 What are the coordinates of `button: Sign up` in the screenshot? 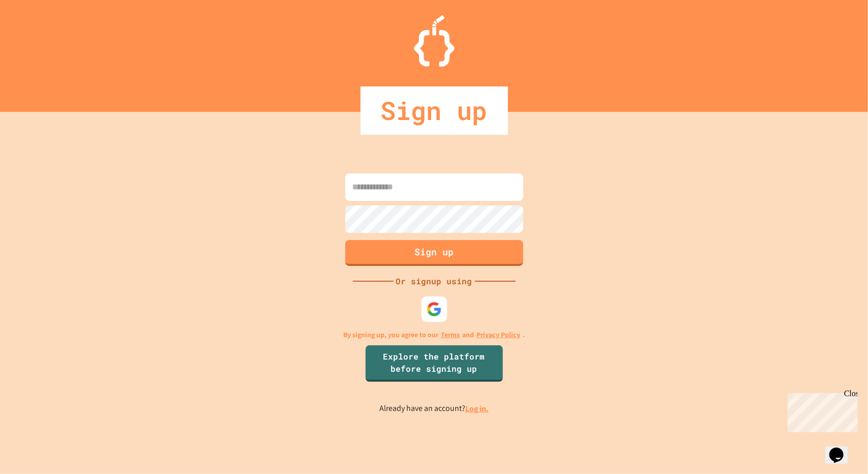 It's located at (434, 253).